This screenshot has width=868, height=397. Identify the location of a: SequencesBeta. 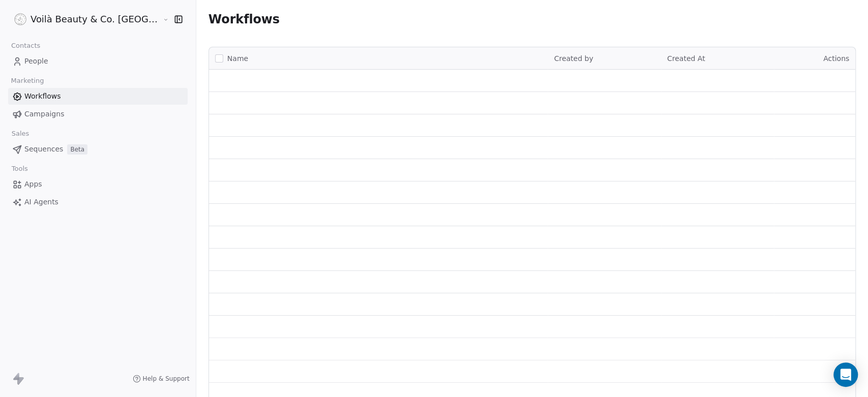
(97, 149).